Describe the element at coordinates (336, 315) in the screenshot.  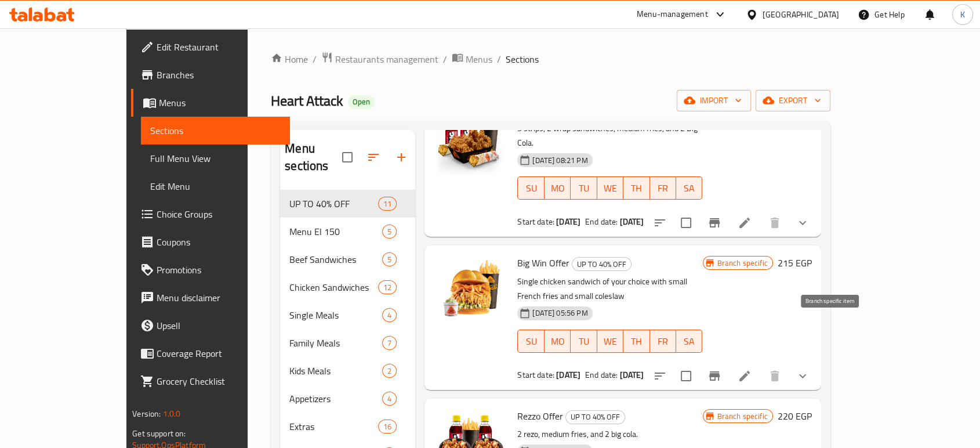
I see `span: Single Meals` at that location.